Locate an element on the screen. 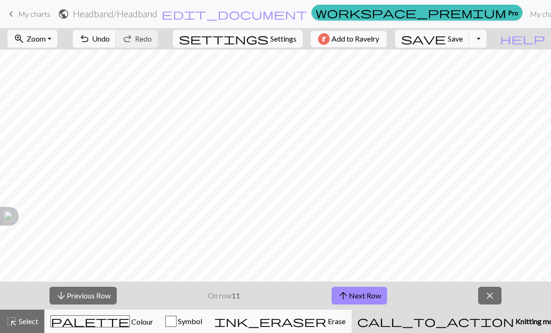  button: Next Row is located at coordinates (359, 296).